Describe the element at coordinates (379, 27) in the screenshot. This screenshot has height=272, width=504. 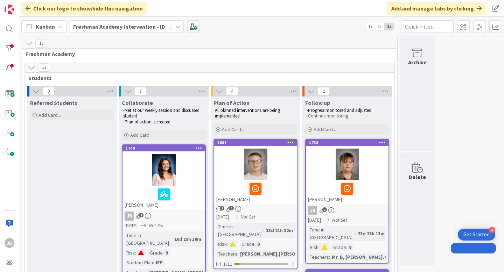
I see `span: 2x` at that location.